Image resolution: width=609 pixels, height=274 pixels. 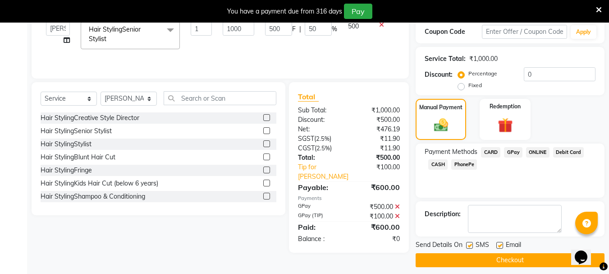 I want to click on span: ONLINE, so click(x=538, y=152).